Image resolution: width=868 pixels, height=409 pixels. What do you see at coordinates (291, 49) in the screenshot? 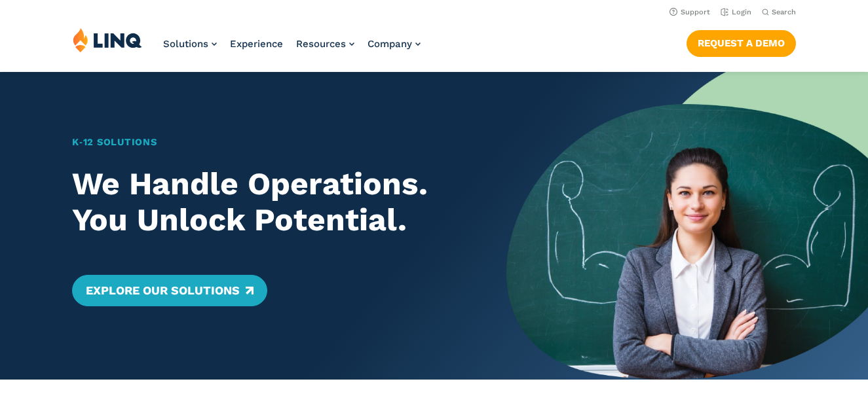
I see `nav: Primary Navigation` at bounding box center [291, 49].